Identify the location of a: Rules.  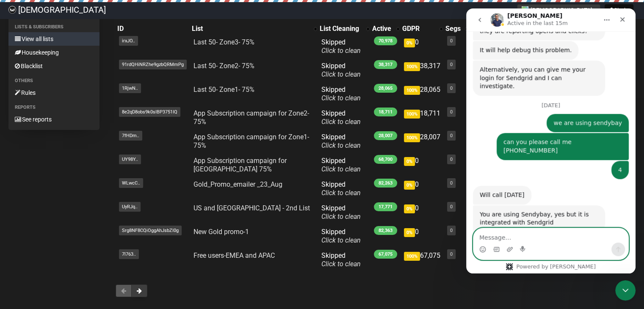
(54, 93).